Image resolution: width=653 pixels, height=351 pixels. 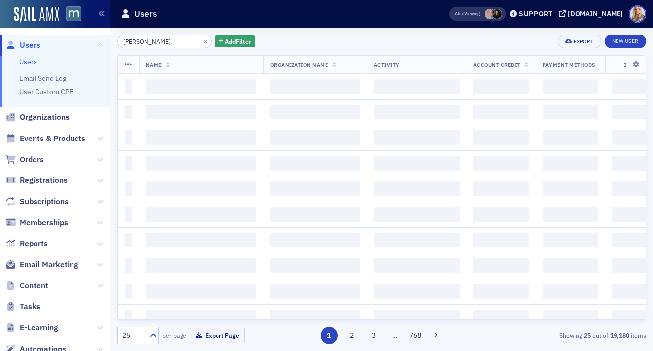 What do you see at coordinates (30, 307) in the screenshot?
I see `span: Tasks` at bounding box center [30, 307].